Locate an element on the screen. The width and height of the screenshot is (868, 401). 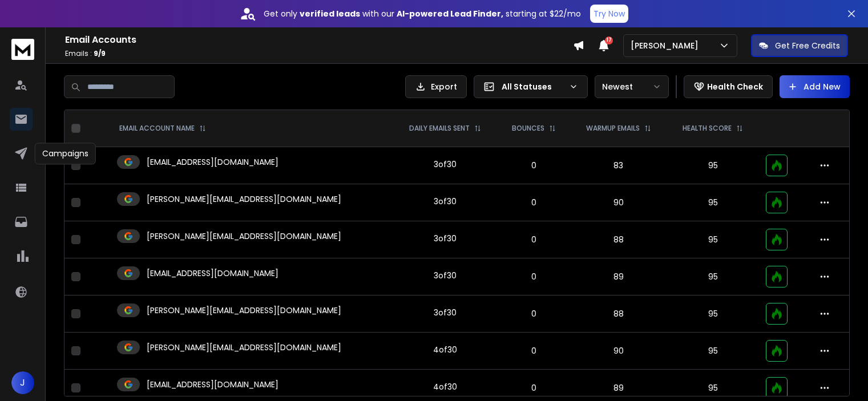
td: 89 is located at coordinates (619, 277).